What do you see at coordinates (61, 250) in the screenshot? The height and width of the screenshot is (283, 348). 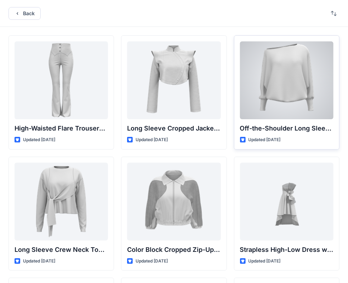 I see `p: Long Sleeve Crew Neck Top with Asymmetrical Tie Detail` at bounding box center [61, 250].